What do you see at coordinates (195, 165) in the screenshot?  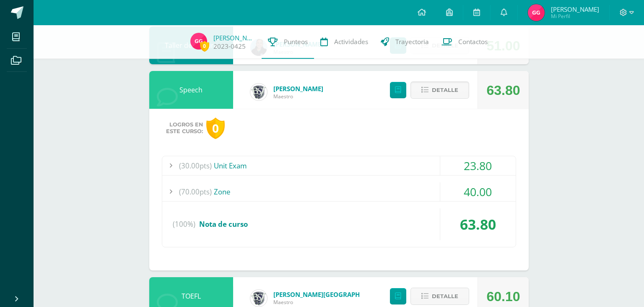 I see `span: (30.00pts)` at bounding box center [195, 165].